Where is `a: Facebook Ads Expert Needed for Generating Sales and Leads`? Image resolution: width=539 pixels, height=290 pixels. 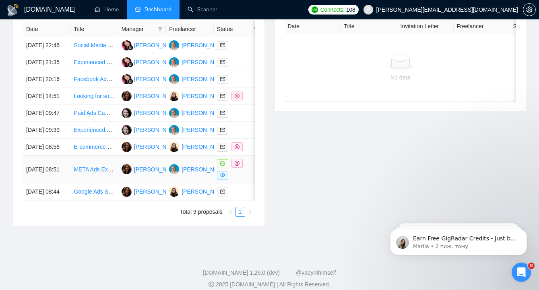 a: Facebook Ads Expert Needed for Generating Sales and Leads is located at coordinates (152, 79).